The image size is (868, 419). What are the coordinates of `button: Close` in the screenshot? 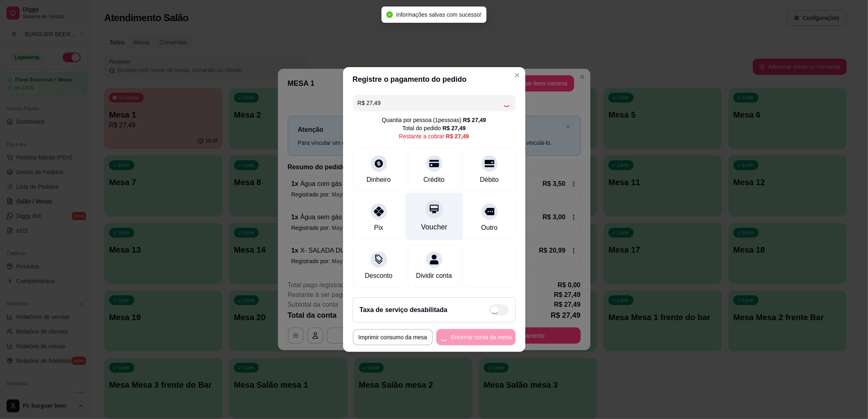 It's located at (517, 75).